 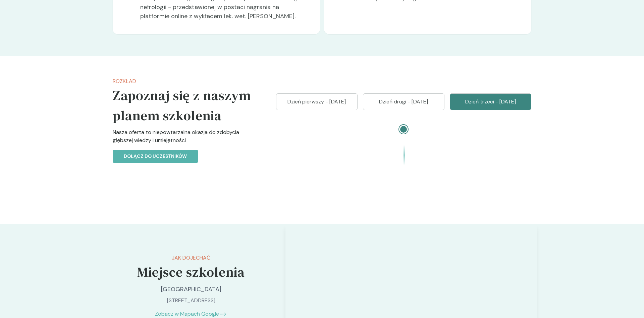 What do you see at coordinates (155, 156) in the screenshot?
I see `a: Dołącz do uczestników` at bounding box center [155, 156].